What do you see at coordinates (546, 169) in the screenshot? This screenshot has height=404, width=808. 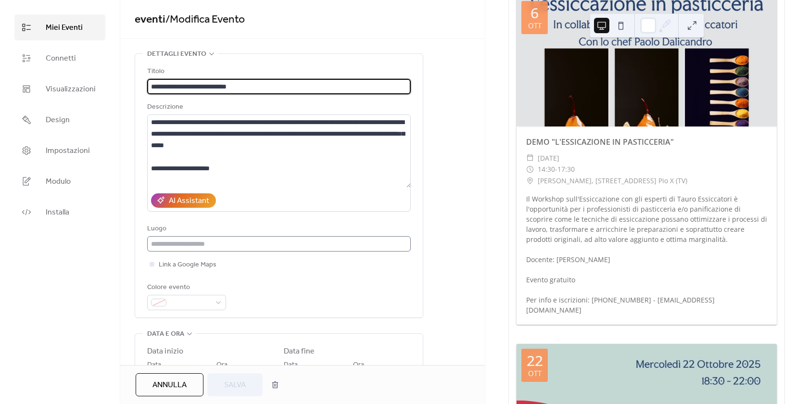 I see `span: 14:30` at bounding box center [546, 169].